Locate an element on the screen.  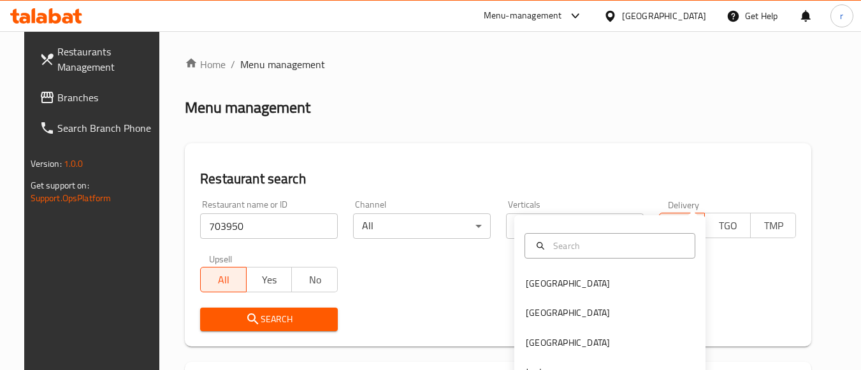
h2: Menu management is located at coordinates (247, 108).